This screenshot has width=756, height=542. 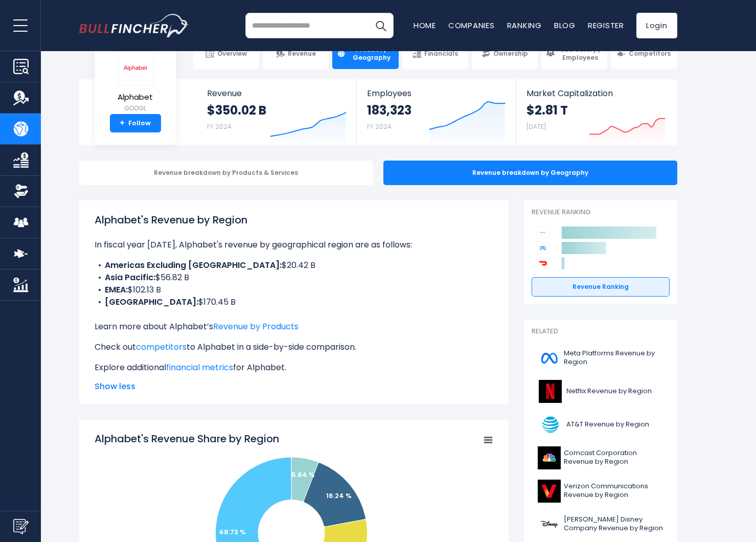 What do you see at coordinates (543, 248) in the screenshot?
I see `img: Meta Platforms competitors logo` at bounding box center [543, 248].